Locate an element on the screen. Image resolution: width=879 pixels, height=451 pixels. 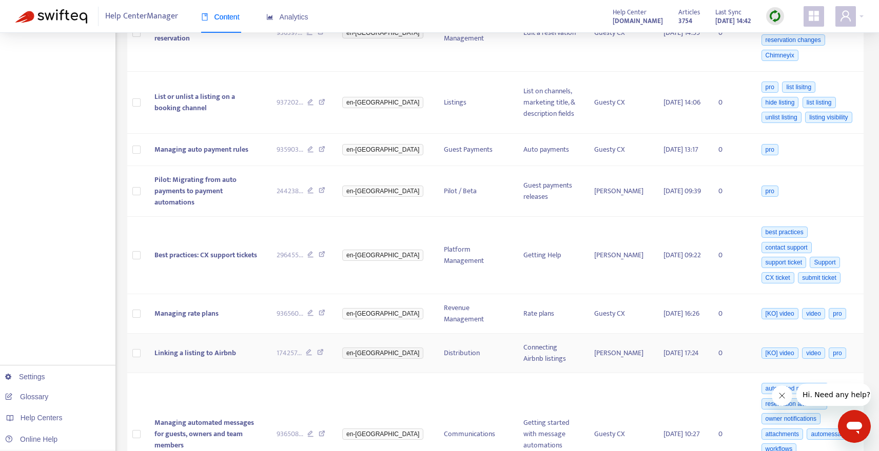
td: Listings is located at coordinates (475, 103).